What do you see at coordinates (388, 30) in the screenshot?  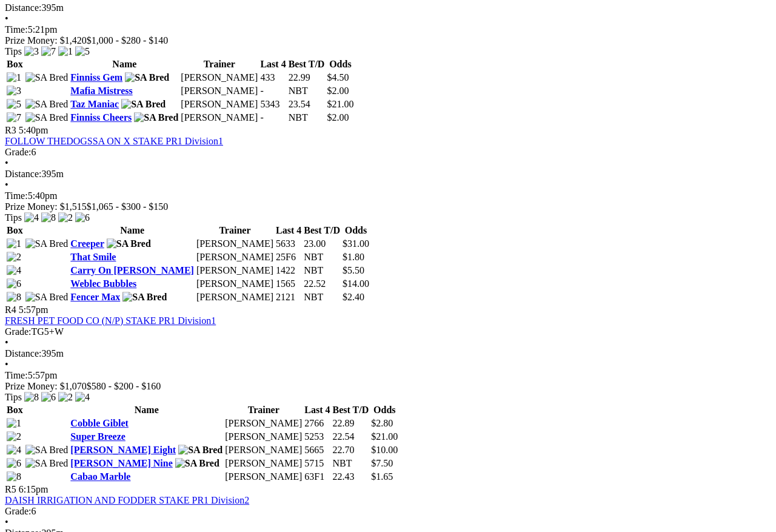 I see `div: 5:21pm` at bounding box center [388, 30].